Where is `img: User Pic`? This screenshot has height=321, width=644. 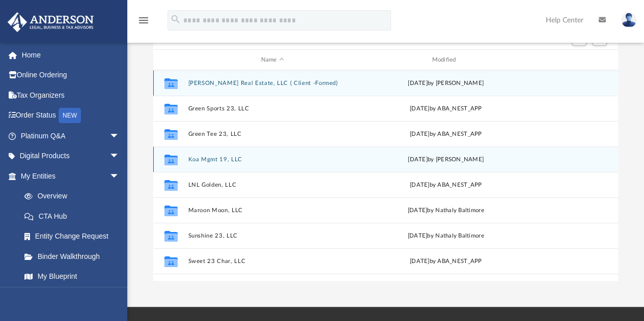 img: User Pic is located at coordinates (629, 19).